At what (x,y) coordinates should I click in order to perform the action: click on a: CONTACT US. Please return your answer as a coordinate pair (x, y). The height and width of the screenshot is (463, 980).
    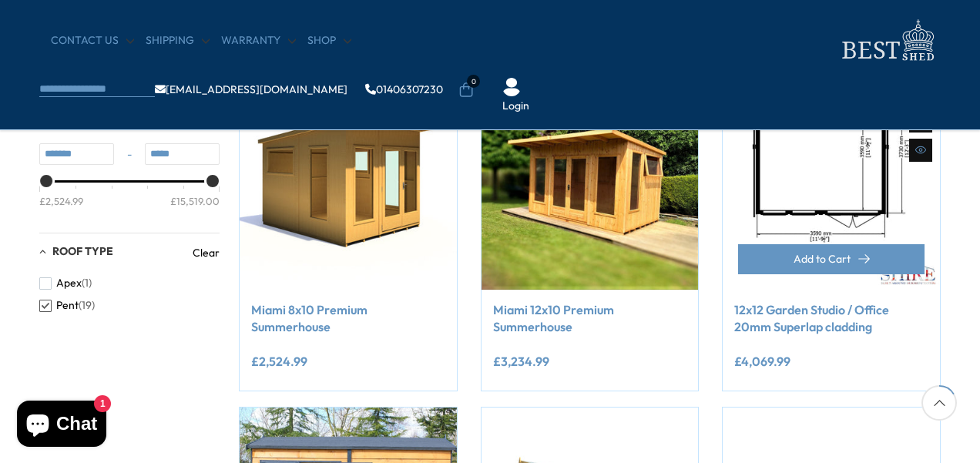
    Looking at the image, I should click on (92, 41).